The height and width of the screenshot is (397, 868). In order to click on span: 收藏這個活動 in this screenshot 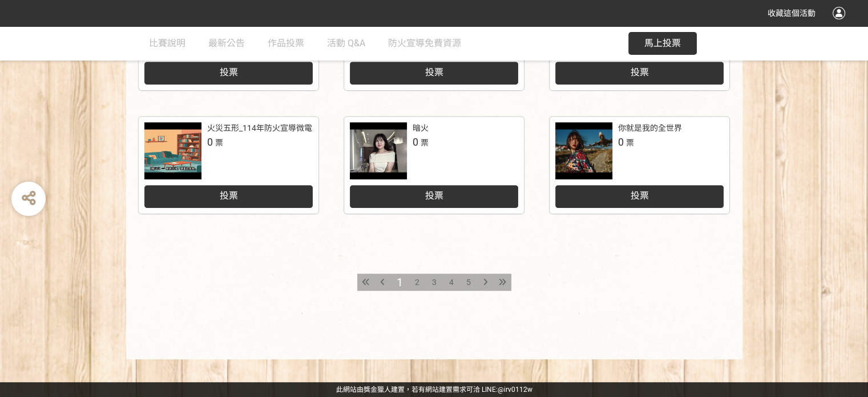, I will do `click(792, 13)`.